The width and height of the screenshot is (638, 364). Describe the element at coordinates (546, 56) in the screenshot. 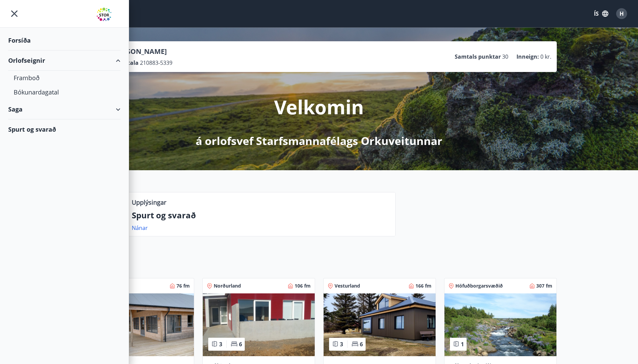

I see `span: 0 kr.` at that location.